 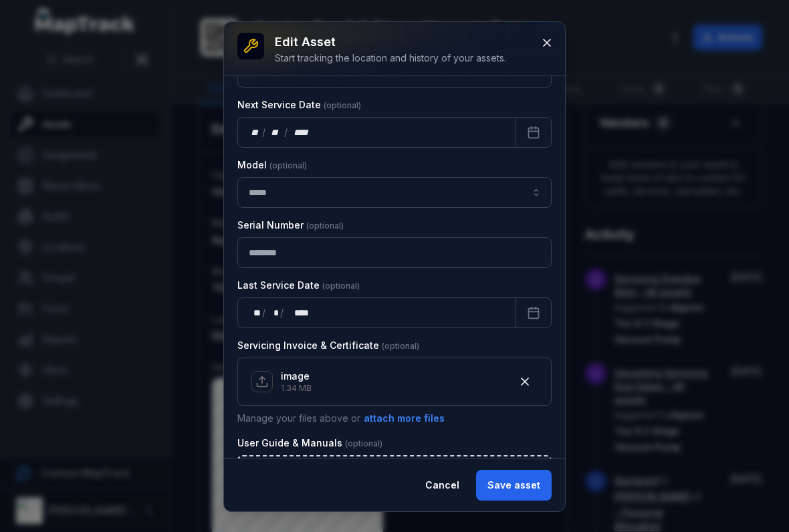 What do you see at coordinates (404, 419) in the screenshot?
I see `button: attach more files` at bounding box center [404, 419].